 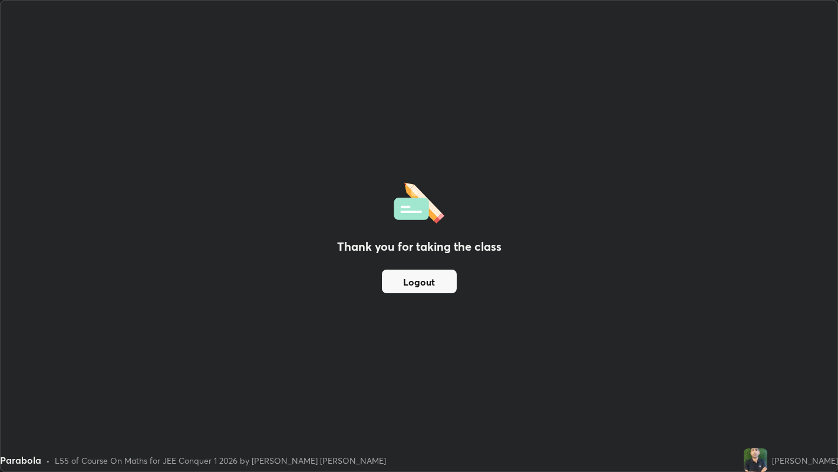 I want to click on h2: Thank you for taking the class, so click(x=419, y=246).